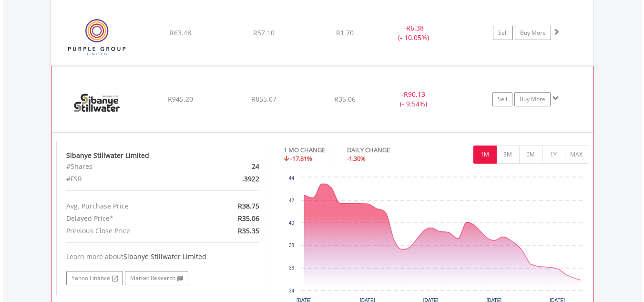 This screenshot has width=644, height=302. I want to click on div: #FSR, so click(129, 179).